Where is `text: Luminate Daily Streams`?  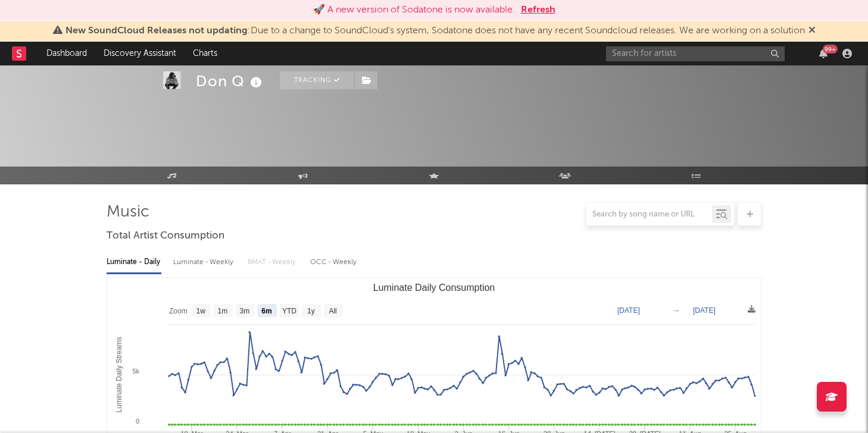
text: Luminate Daily Streams is located at coordinates (119, 374).